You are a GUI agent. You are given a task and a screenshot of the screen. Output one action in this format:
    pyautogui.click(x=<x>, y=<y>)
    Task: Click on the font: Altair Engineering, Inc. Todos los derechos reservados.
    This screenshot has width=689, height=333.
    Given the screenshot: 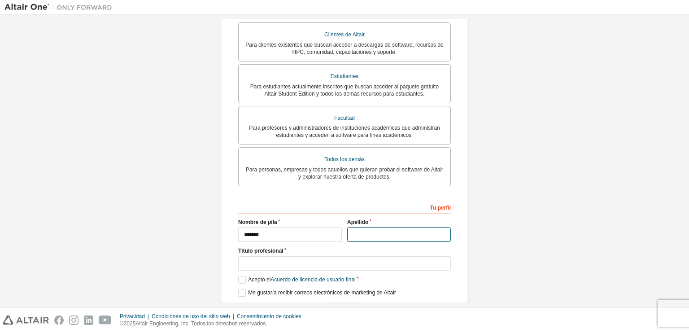 What is the action you would take?
    pyautogui.click(x=201, y=324)
    